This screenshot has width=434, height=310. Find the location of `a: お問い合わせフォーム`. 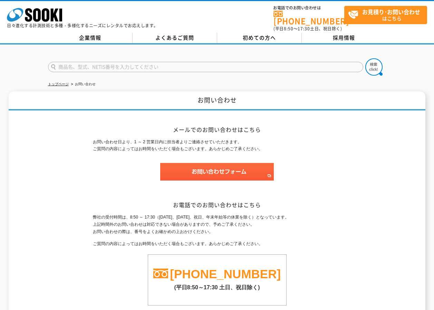

a: お問い合わせフォーム is located at coordinates (217, 177).